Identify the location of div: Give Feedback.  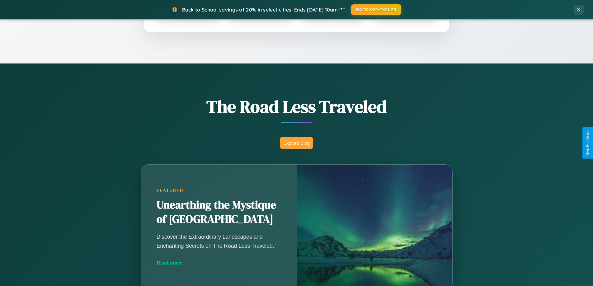
(588, 143).